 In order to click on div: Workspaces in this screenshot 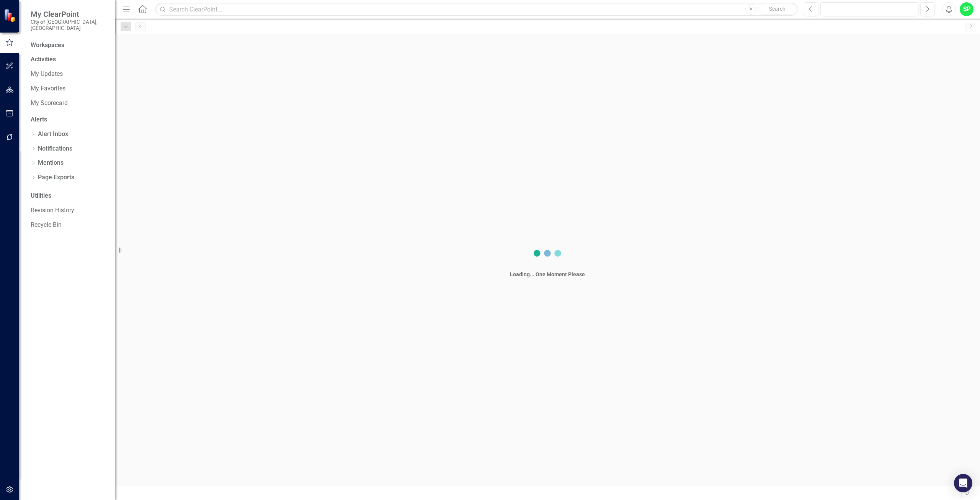, I will do `click(48, 46)`.